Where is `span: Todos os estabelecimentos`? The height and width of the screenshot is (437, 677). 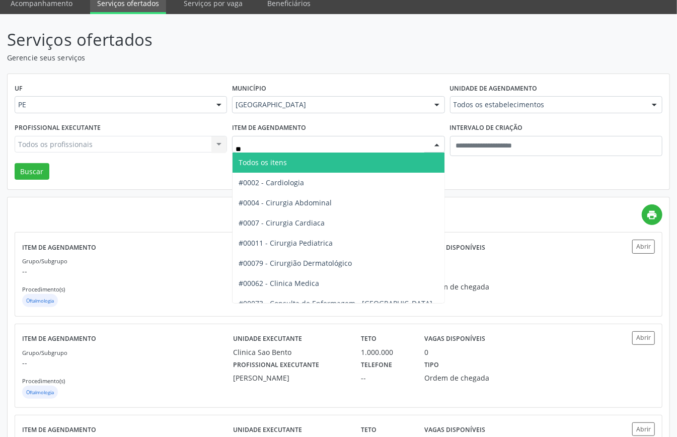 span: Todos os estabelecimentos is located at coordinates (548, 105).